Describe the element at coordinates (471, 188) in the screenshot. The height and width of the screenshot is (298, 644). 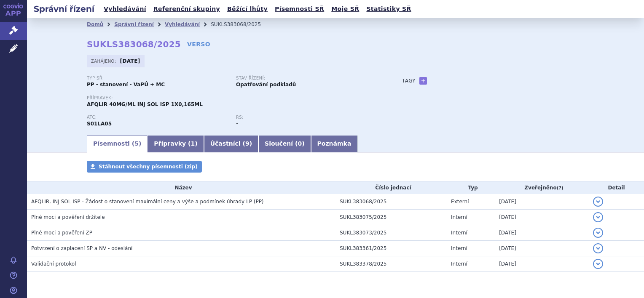
I see `th: Typ` at that location.